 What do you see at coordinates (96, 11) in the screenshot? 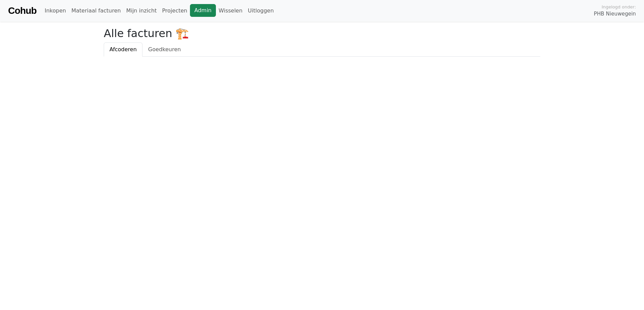
I see `a: Materiaal facturen` at bounding box center [96, 11].